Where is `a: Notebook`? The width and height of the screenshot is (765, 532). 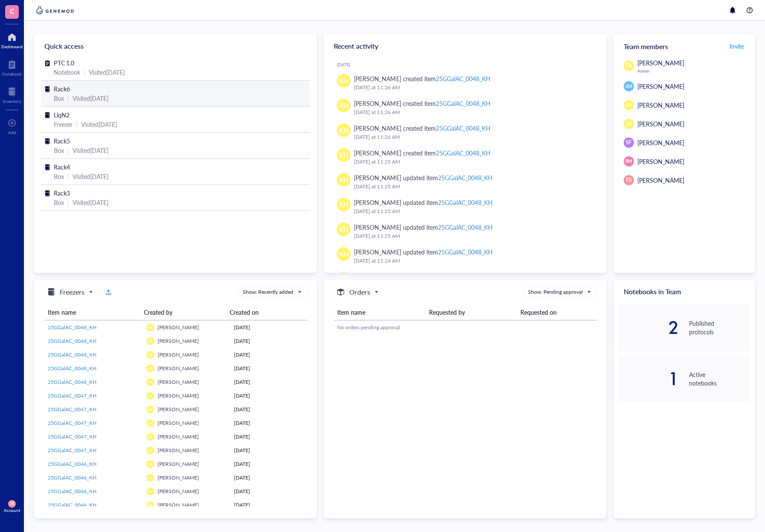
a: Notebook is located at coordinates (12, 67).